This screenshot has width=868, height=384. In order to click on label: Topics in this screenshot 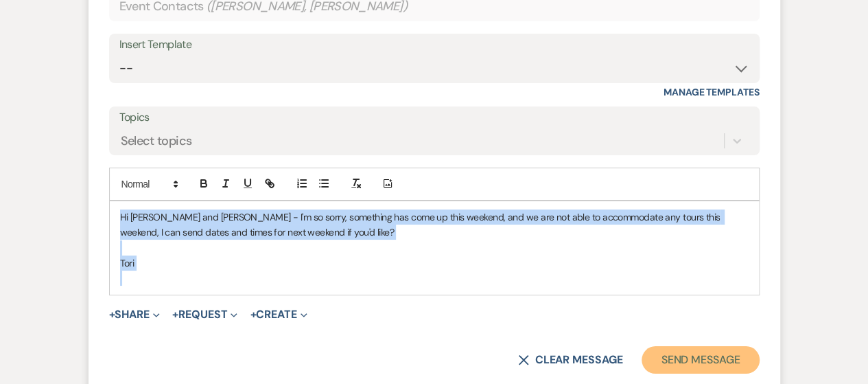, I will do `click(434, 117)`.